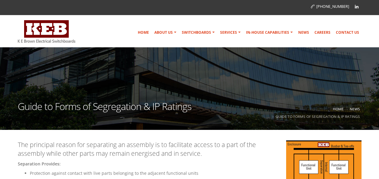  I want to click on a: Services, so click(230, 33).